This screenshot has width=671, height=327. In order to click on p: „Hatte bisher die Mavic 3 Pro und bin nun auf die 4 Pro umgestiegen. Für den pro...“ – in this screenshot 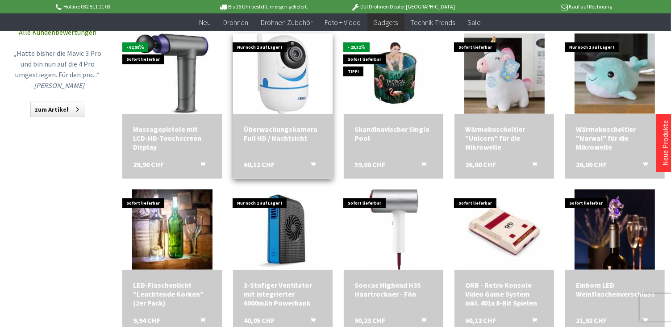, I will do `click(58, 69)`.